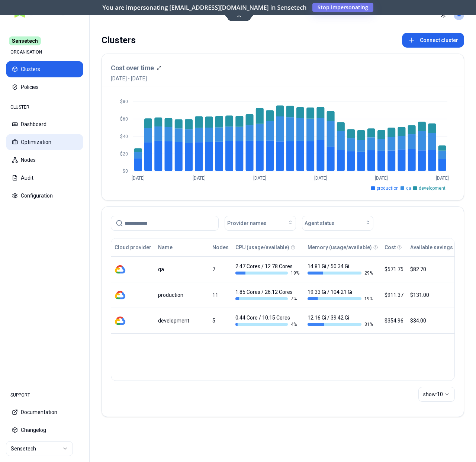 This screenshot has width=476, height=462. Describe the element at coordinates (45, 52) in the screenshot. I see `div: ORGANISATION` at that location.